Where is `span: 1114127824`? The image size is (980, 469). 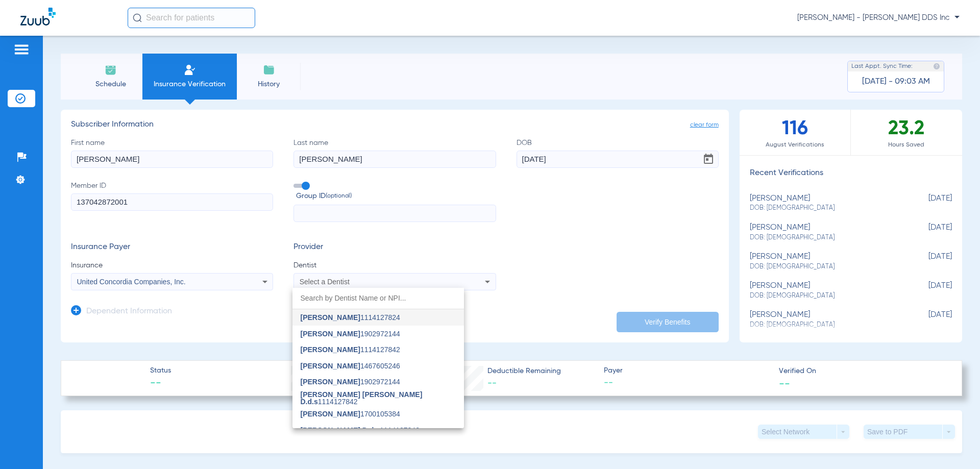 span: 1114127824 is located at coordinates (350, 318).